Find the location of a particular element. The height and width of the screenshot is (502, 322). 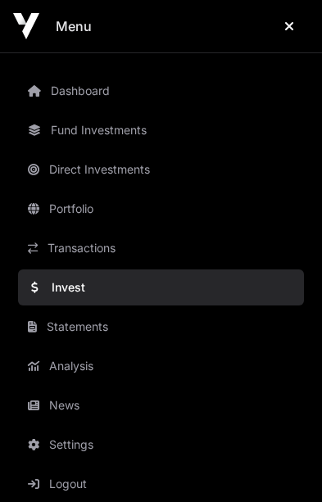

a: Analysis is located at coordinates (160, 366).